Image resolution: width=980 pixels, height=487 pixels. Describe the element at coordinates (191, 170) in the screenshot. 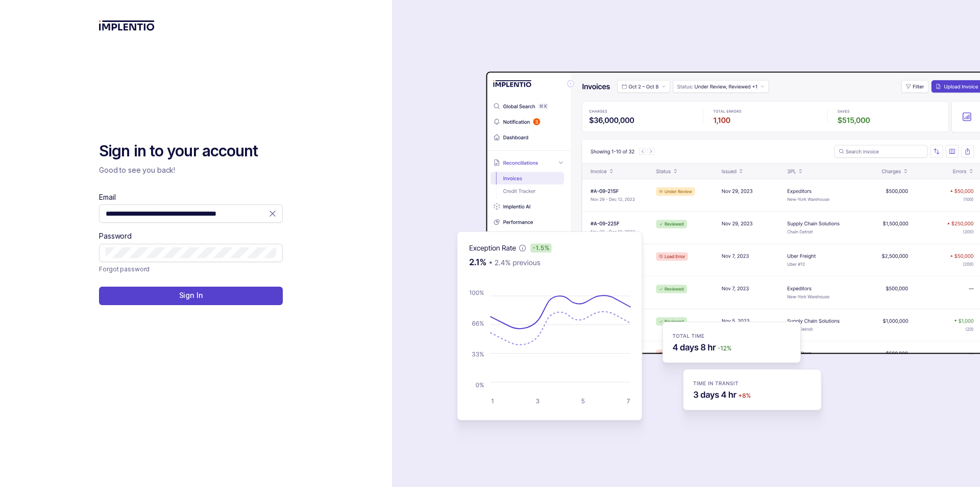

I see `p: Good to see you back!` at that location.